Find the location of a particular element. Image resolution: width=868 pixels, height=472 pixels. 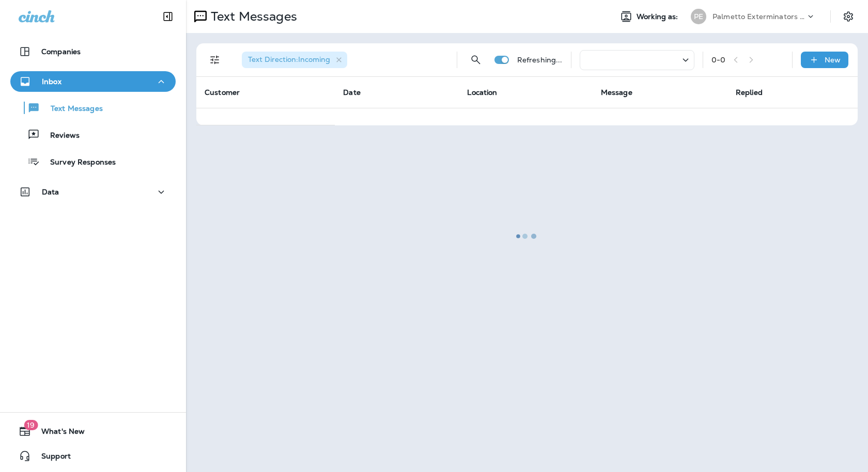

p: New is located at coordinates (832, 60).